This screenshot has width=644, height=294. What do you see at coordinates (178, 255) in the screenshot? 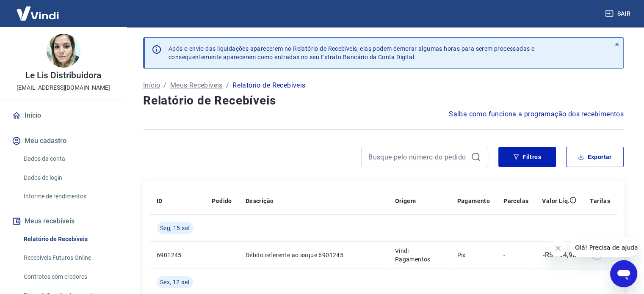
I see `p: 6901245` at bounding box center [178, 255].